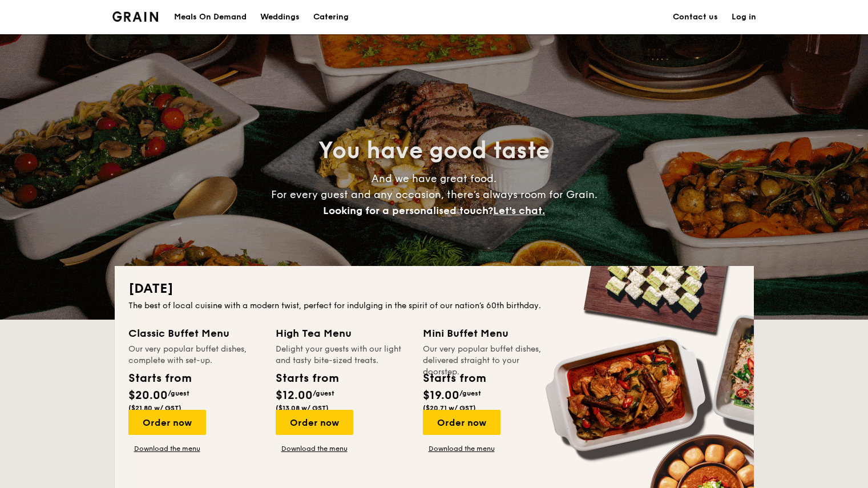  What do you see at coordinates (135, 16) in the screenshot?
I see `a: Logotype` at bounding box center [135, 16].